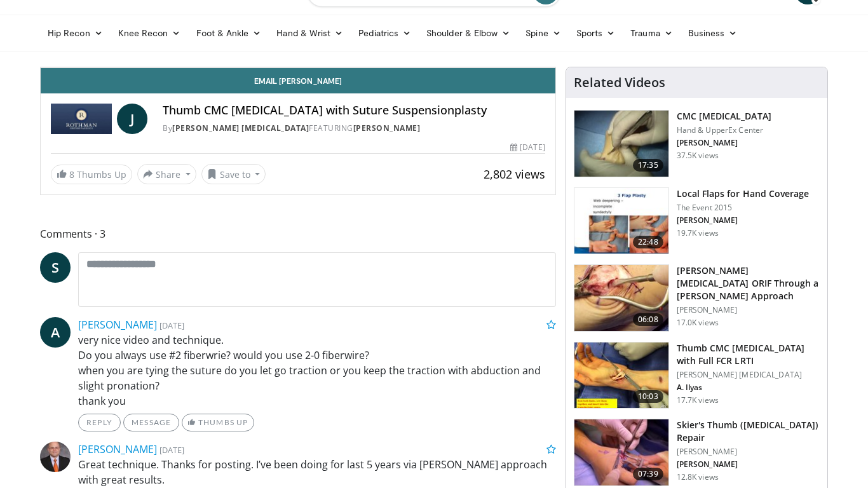  What do you see at coordinates (151, 422) in the screenshot?
I see `a: Message` at bounding box center [151, 422].